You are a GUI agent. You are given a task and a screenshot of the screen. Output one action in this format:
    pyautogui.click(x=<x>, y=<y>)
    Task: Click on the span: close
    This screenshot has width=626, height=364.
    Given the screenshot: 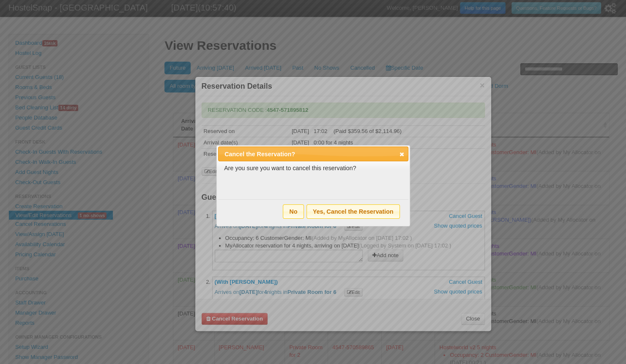 What is the action you would take?
    pyautogui.click(x=401, y=154)
    